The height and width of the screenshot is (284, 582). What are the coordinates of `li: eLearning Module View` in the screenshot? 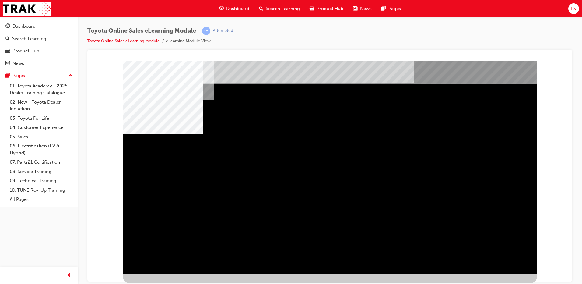 It's located at (188, 41).